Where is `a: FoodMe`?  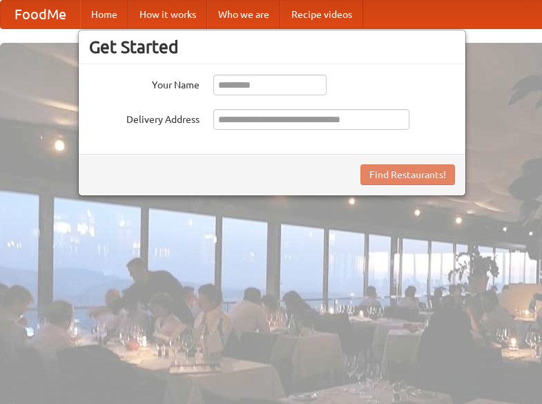
a: FoodMe is located at coordinates (40, 15).